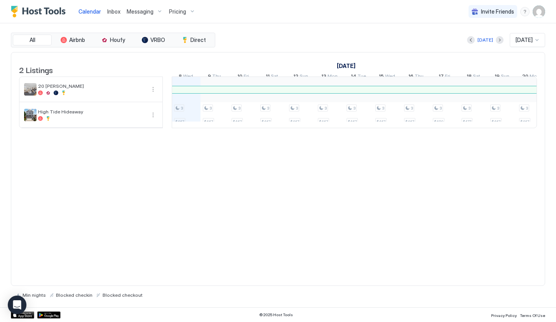 The width and height of the screenshot is (556, 322). I want to click on div: listing image, so click(30, 115).